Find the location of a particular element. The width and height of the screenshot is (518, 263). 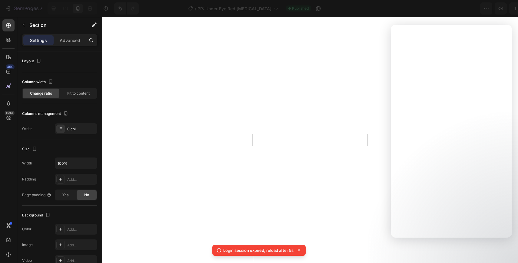

div: Size is located at coordinates (30, 149).